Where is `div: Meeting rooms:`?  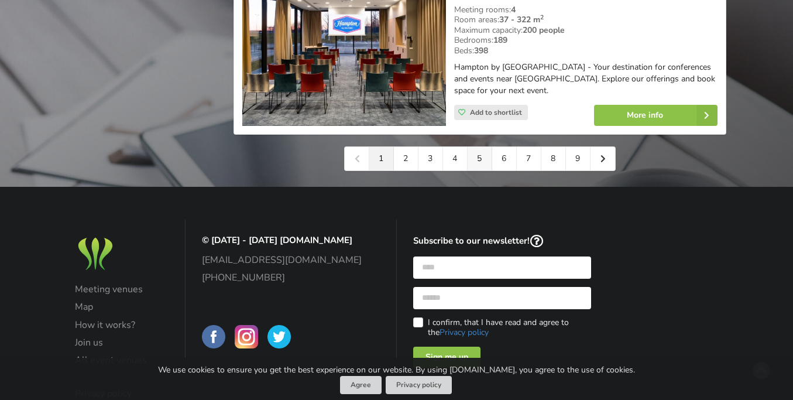 div: Meeting rooms: is located at coordinates (586, 10).